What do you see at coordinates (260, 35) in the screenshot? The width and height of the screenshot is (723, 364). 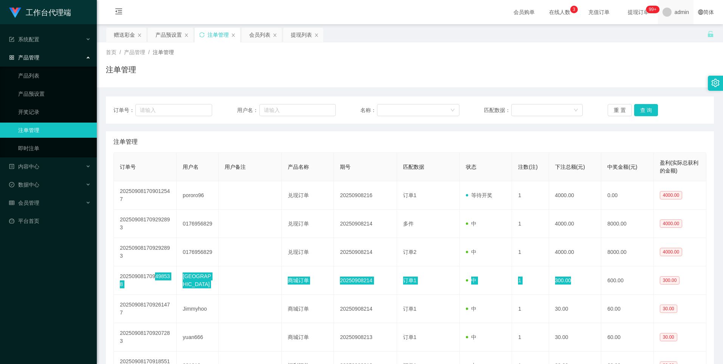 I see `div: 会员列表` at bounding box center [260, 35].